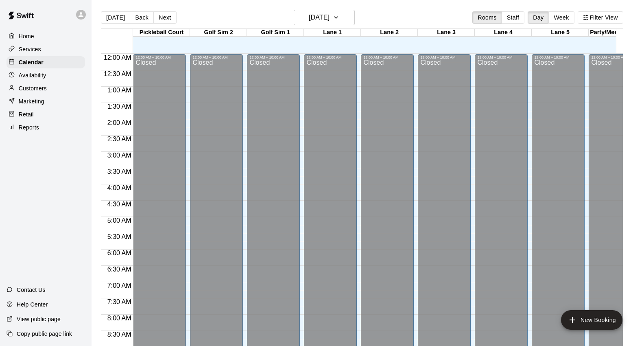  Describe the element at coordinates (276, 33) in the screenshot. I see `div: Golf Sim 1` at that location.